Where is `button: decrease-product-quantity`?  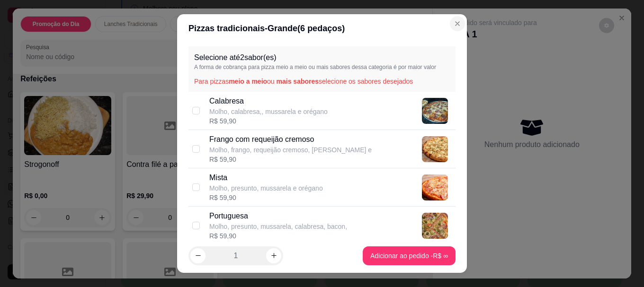 button: decrease-product-quantity is located at coordinates (198, 256).